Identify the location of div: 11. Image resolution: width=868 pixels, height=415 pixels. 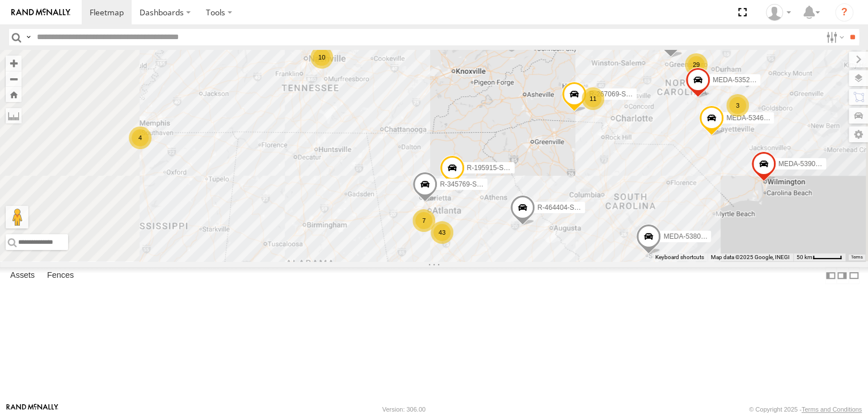
(593, 99).